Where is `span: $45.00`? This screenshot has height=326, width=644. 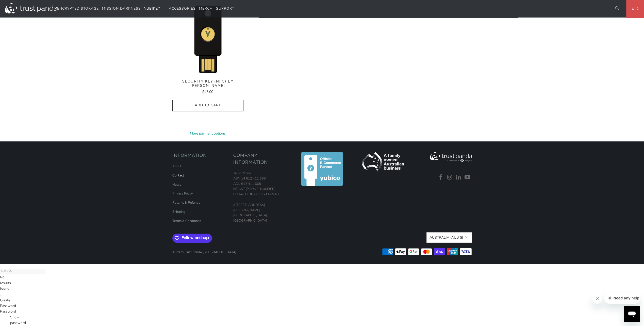
span: $45.00 is located at coordinates (208, 92).